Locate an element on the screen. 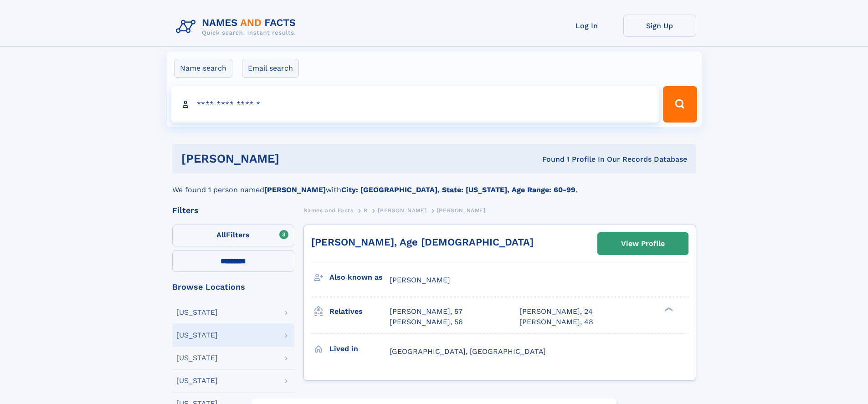 The width and height of the screenshot is (868, 404). span: B is located at coordinates (365, 210).